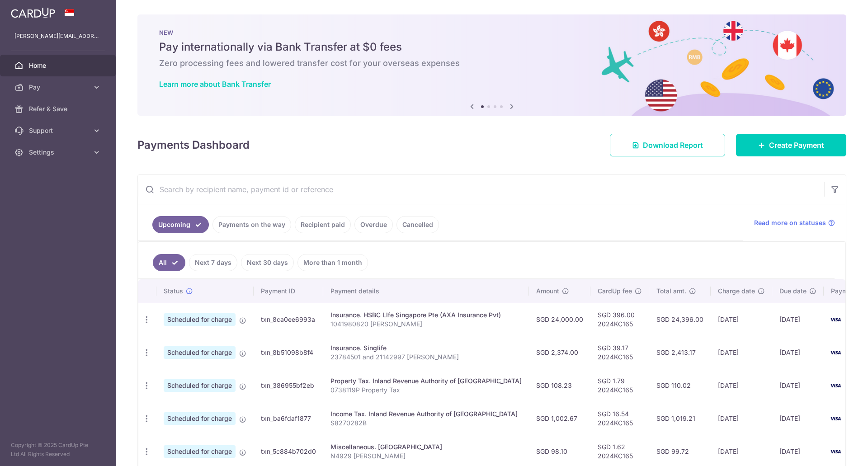 The height and width of the screenshot is (466, 868). What do you see at coordinates (560, 385) in the screenshot?
I see `td: SGD 108.23` at bounding box center [560, 385].